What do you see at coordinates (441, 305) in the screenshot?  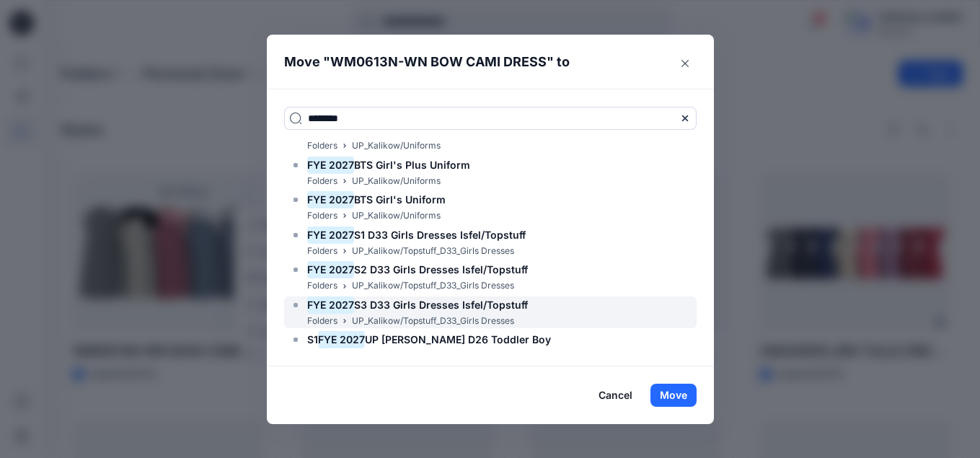 I see `span: S3 D33 Girls Dresses Isfel/Topstuff` at bounding box center [441, 305].